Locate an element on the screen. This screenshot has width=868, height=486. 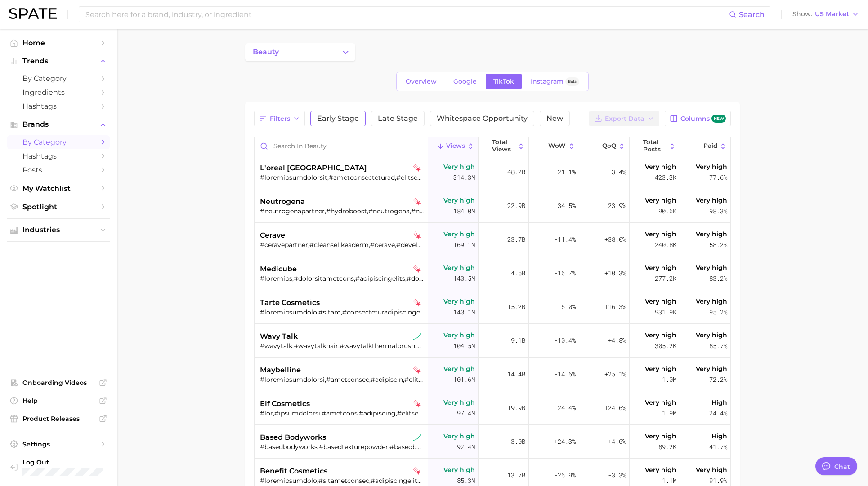
span: Instagram is located at coordinates (547, 81).